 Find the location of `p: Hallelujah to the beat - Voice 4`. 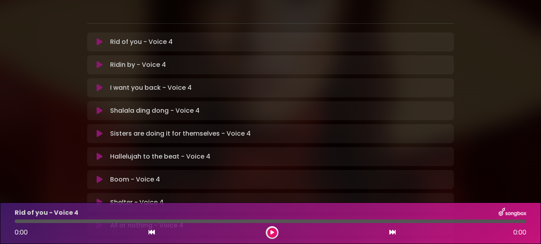

p: Hallelujah to the beat - Voice 4 is located at coordinates (160, 157).